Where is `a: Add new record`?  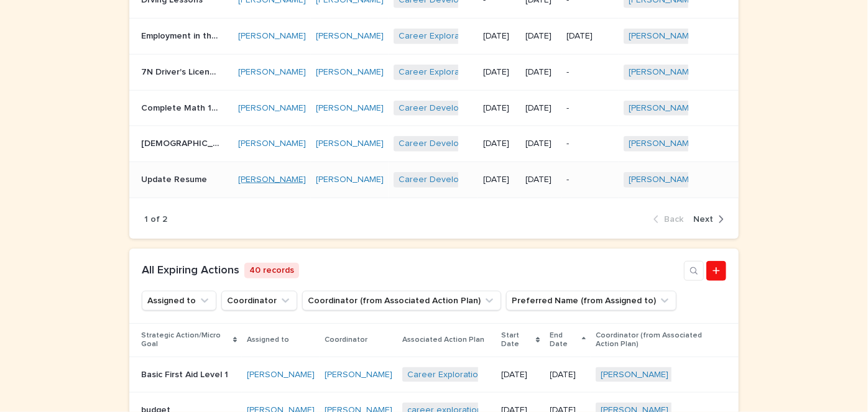
a: Add new record is located at coordinates (716, 271).